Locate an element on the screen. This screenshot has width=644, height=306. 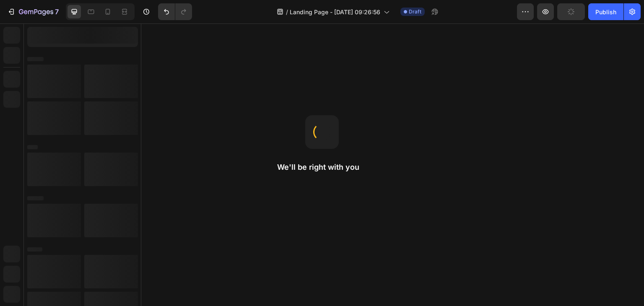
button: 7 is located at coordinates (33, 12).